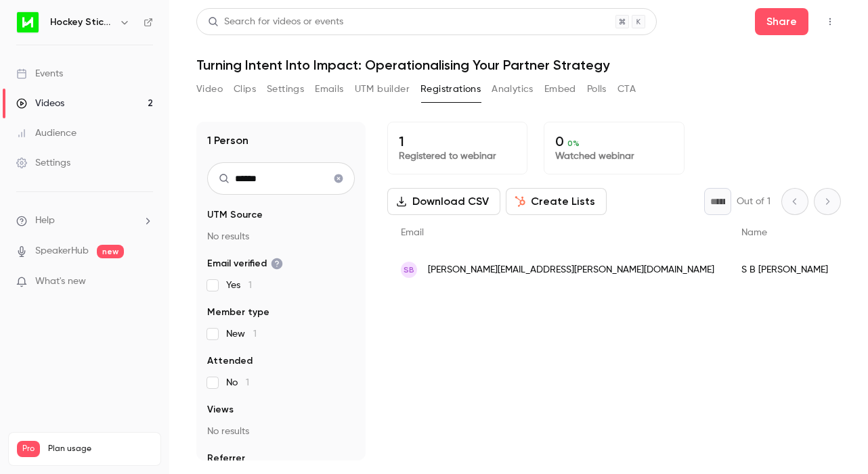  I want to click on h1: 1 Person, so click(227, 140).